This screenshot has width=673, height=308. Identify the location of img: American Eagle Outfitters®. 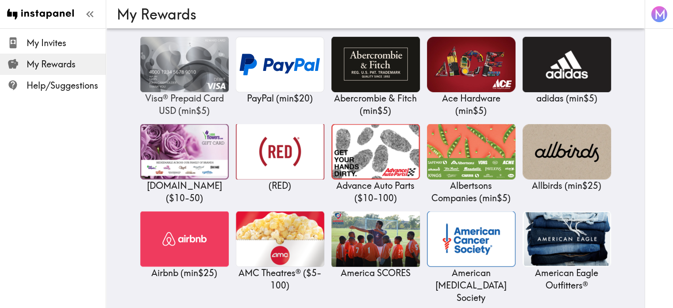
(567, 239).